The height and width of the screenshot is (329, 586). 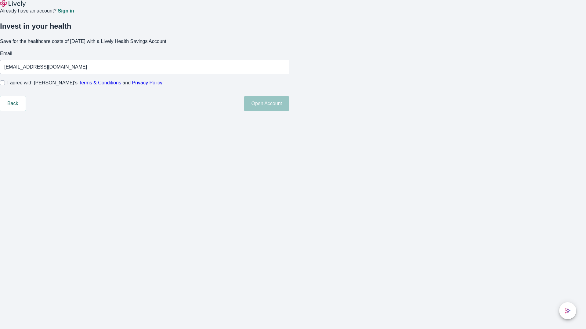 What do you see at coordinates (567, 311) in the screenshot?
I see `svg: Lively AI Assistant` at bounding box center [567, 311].